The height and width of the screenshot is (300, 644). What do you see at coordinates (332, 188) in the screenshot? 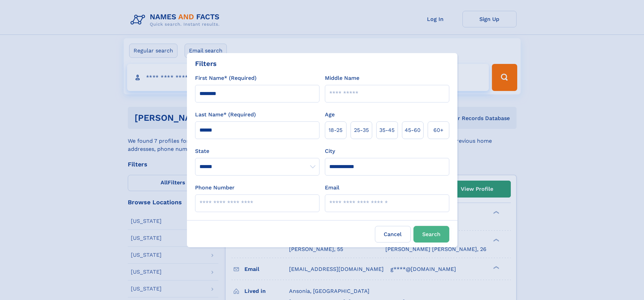
I see `label: Email` at bounding box center [332, 188].